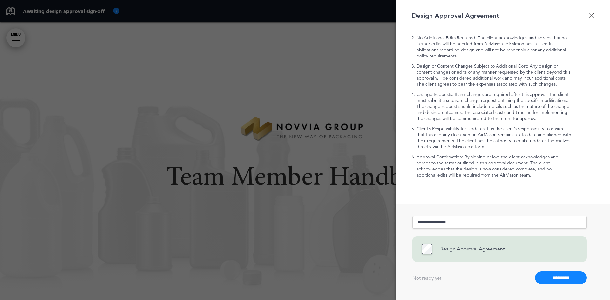 This screenshot has width=610, height=300. Describe the element at coordinates (472, 249) in the screenshot. I see `span: Design Approval Agreement` at that location.